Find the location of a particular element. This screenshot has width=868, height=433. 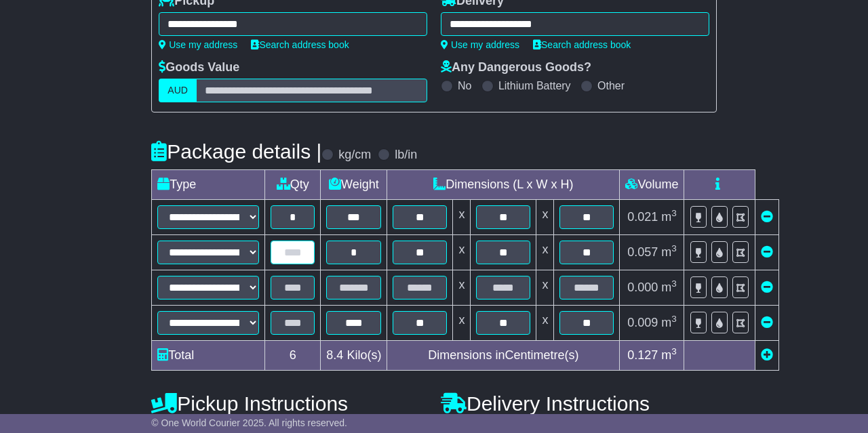

td: Type is located at coordinates (208, 185).